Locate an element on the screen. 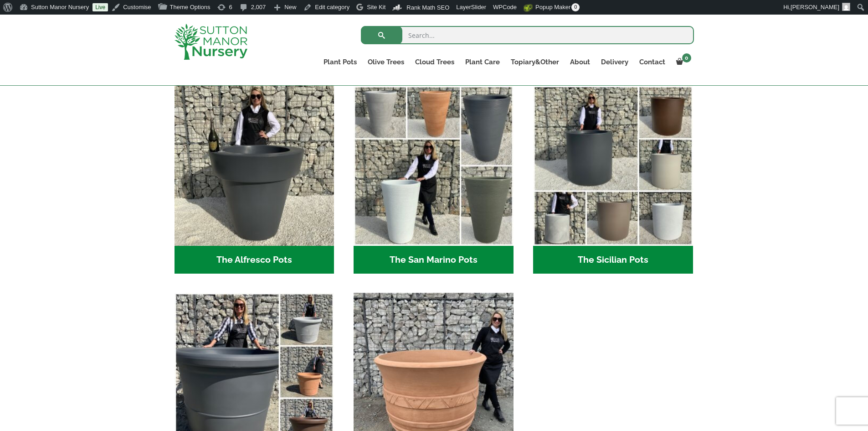 The image size is (868, 431). a: Visit product category The Alfresco Pots is located at coordinates (254, 180).